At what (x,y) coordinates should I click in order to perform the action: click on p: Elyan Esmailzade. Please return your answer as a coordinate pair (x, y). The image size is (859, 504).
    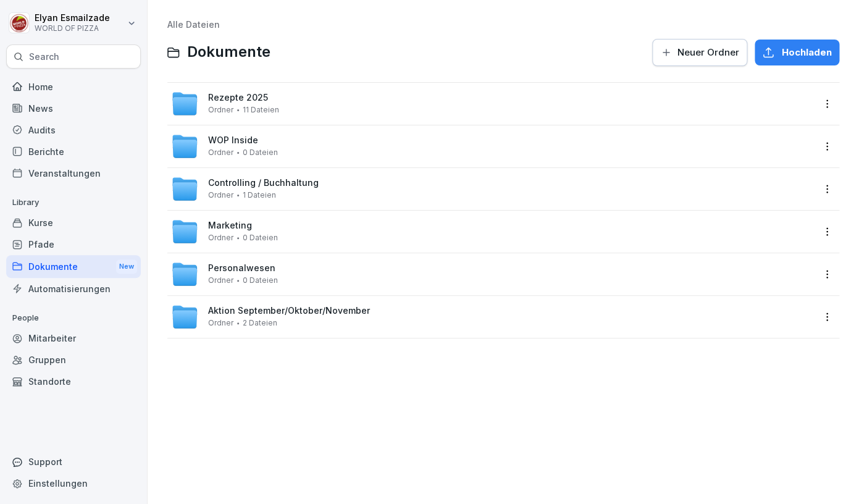
    Looking at the image, I should click on (72, 18).